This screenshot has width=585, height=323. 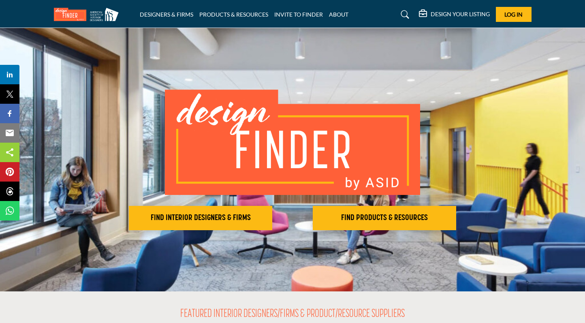 I want to click on h2: FIND INTERIOR DESIGNERS & FIRMS, so click(x=200, y=218).